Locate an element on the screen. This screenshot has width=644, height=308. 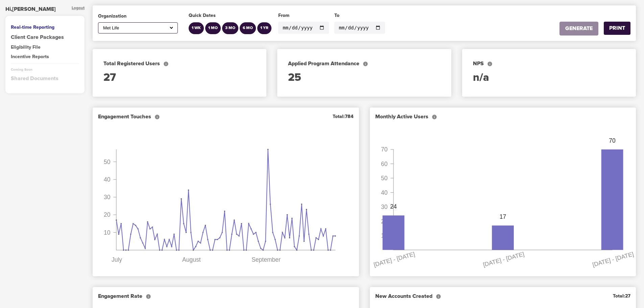
div: Coming Soon is located at coordinates (45, 70).